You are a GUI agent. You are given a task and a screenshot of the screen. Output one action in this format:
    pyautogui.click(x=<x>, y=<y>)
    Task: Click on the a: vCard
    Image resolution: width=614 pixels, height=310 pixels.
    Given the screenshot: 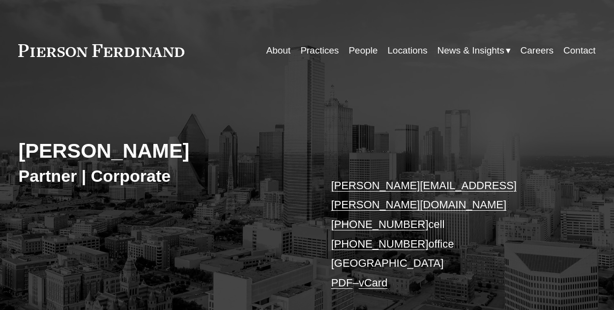 What is the action you would take?
    pyautogui.click(x=373, y=283)
    